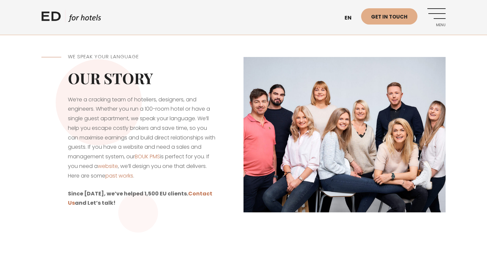 This screenshot has width=487, height=264. Describe the element at coordinates (71, 18) in the screenshot. I see `a: ED HOTELS` at that location.